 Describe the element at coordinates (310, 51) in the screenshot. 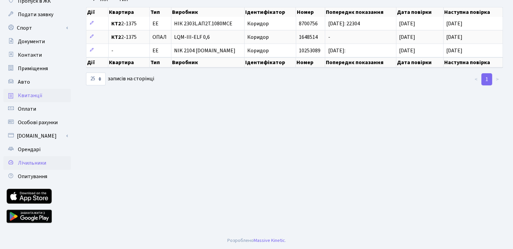

I see `span: 10253089` at that location.